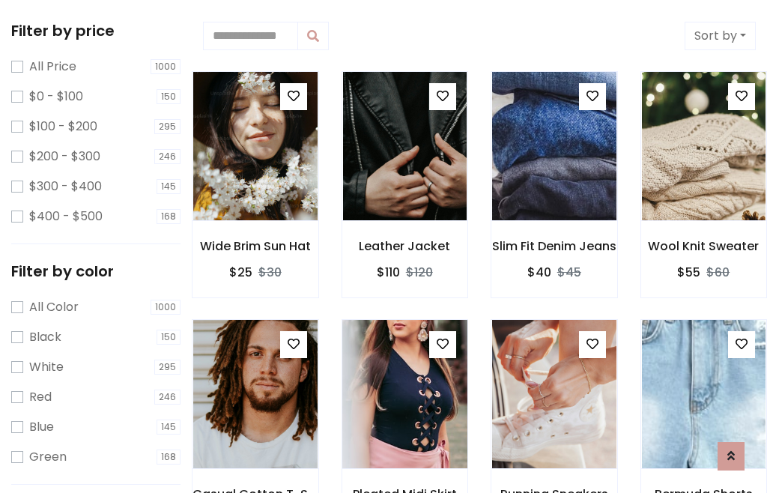 The height and width of the screenshot is (493, 767). I want to click on label: $200 - $300, so click(64, 157).